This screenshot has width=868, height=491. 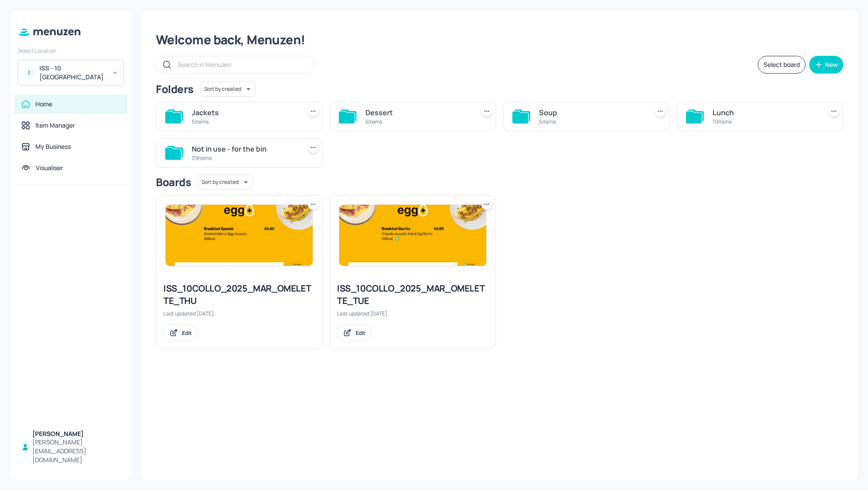 I want to click on div: Lunch, so click(x=765, y=113).